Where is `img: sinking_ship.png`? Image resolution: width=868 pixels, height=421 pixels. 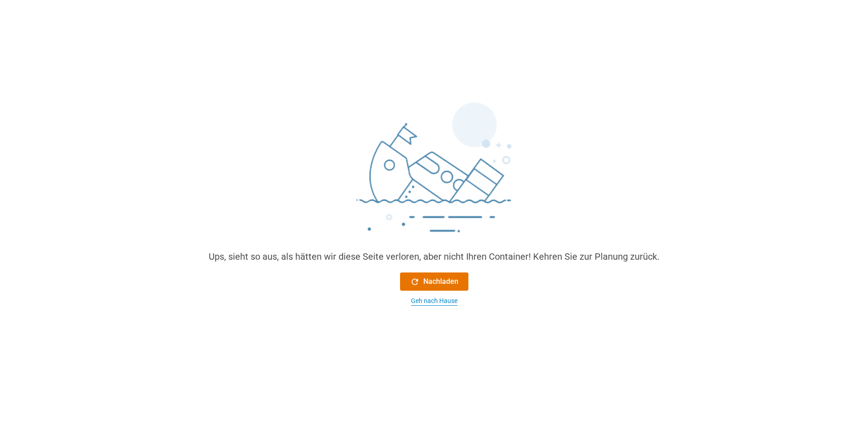 img: sinking_ship.png is located at coordinates (434, 174).